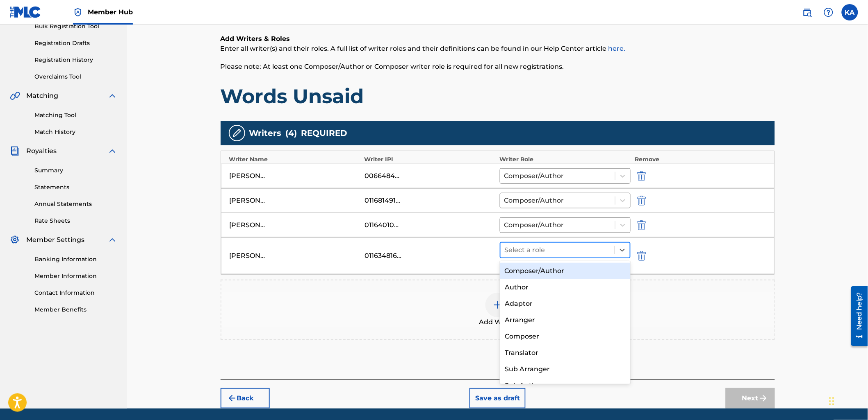 Image resolution: width=868 pixels, height=420 pixels. Describe the element at coordinates (847, 401) in the screenshot. I see `div: Chat Widget` at that location.